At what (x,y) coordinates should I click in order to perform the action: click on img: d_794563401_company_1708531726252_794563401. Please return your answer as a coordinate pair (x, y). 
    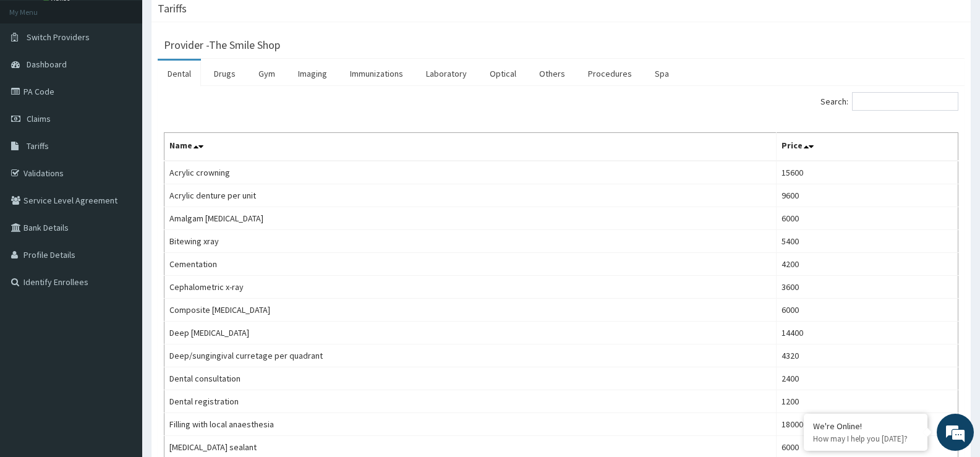
    Looking at the image, I should click on (36, 77).